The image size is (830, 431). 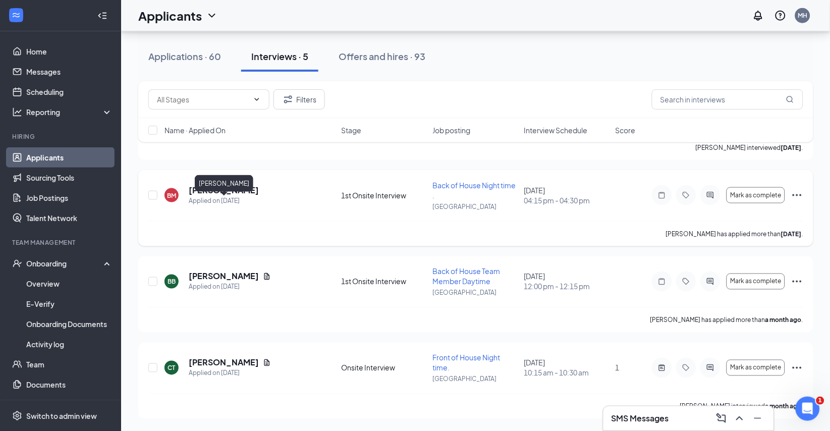 I want to click on div: Interviews · 5, so click(x=280, y=56).